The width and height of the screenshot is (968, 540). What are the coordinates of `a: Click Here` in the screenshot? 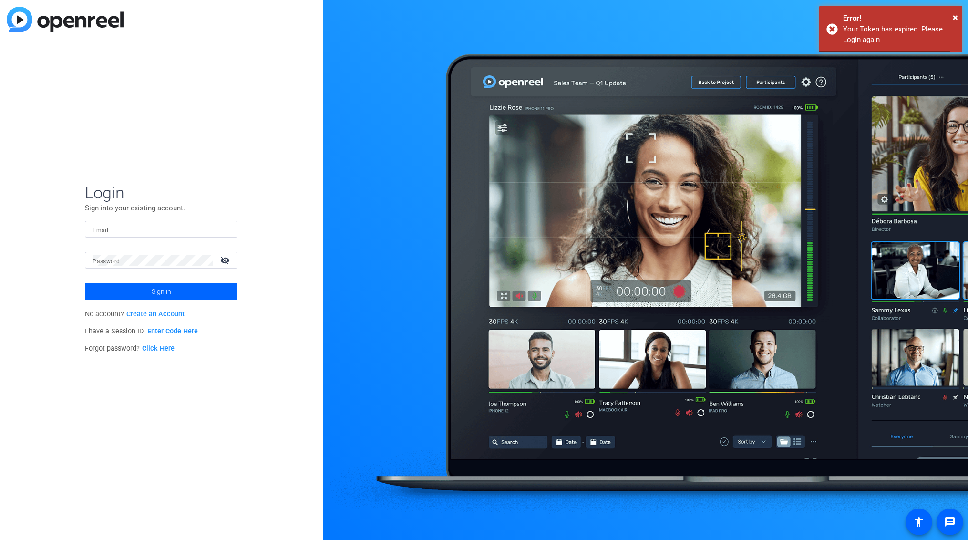 It's located at (158, 348).